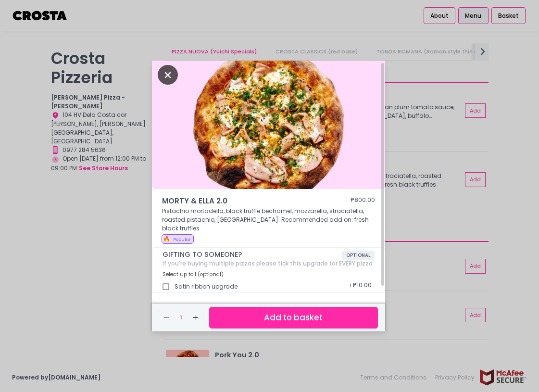 The width and height of the screenshot is (539, 392). Describe the element at coordinates (358, 255) in the screenshot. I see `span: OPTIONAL` at that location.